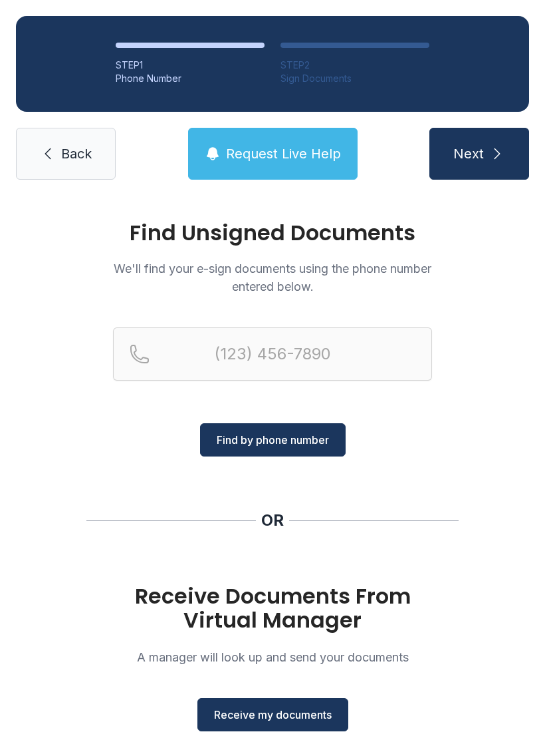  Describe the element at coordinates (272, 657) in the screenshot. I see `p: A manager will look up and send your documents` at that location.